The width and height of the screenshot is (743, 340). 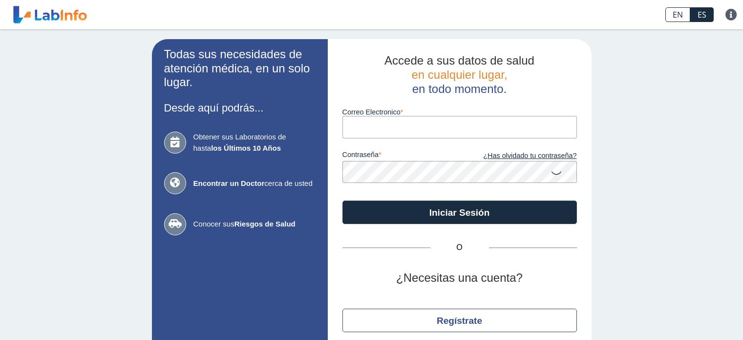 What do you see at coordinates (460, 247) in the screenshot?
I see `span: O` at bounding box center [460, 247].